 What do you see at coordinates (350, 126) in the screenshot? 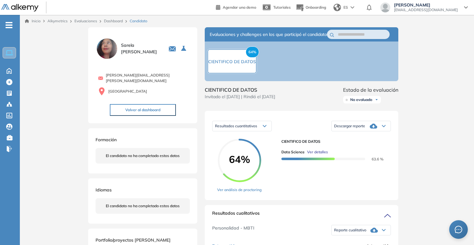
I see `span: Descargar reporte` at bounding box center [350, 126].